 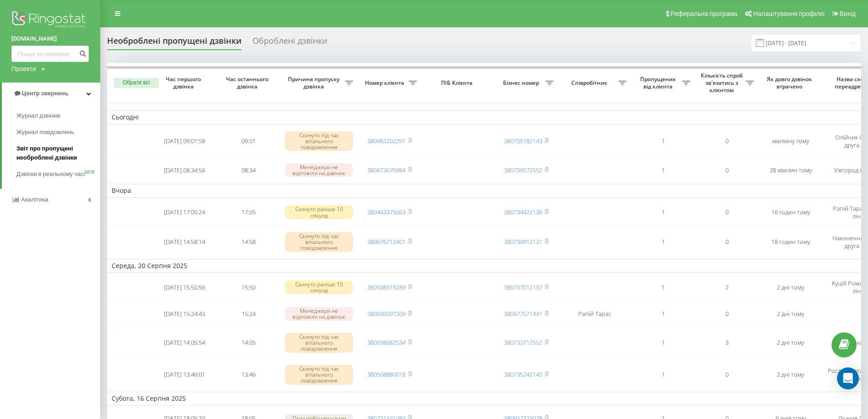 What do you see at coordinates (727, 287) in the screenshot?
I see `td: 2` at bounding box center [727, 287].